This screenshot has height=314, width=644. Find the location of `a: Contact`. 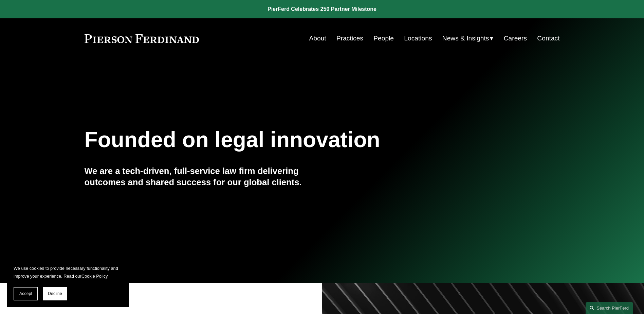

a: Contact is located at coordinates (548, 38).